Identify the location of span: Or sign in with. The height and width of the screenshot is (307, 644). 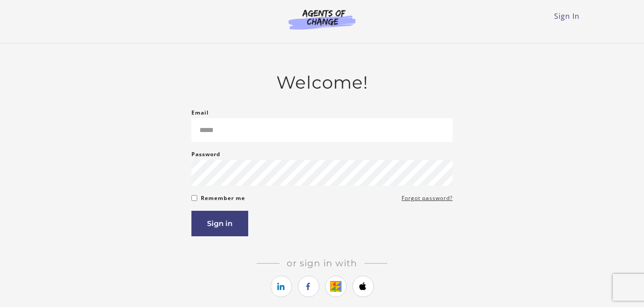
(322, 263).